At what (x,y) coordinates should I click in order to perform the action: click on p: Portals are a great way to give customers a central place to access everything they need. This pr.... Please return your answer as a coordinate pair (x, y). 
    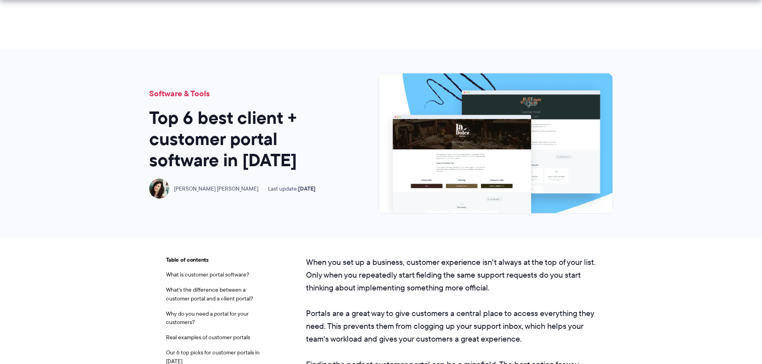
    Looking at the image, I should click on (451, 326).